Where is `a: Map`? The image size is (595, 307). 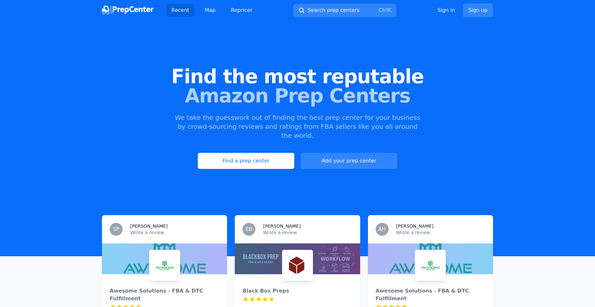 a: Map is located at coordinates (210, 10).